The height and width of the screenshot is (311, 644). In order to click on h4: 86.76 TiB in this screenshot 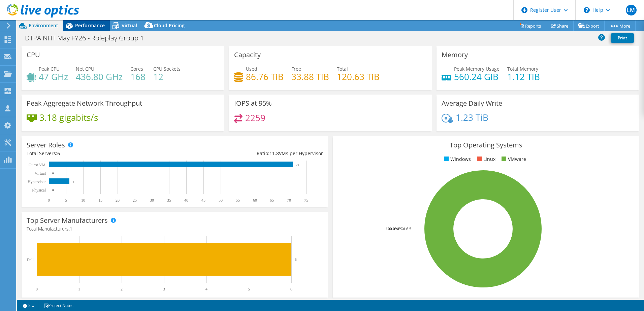, I will do `click(265, 77)`.